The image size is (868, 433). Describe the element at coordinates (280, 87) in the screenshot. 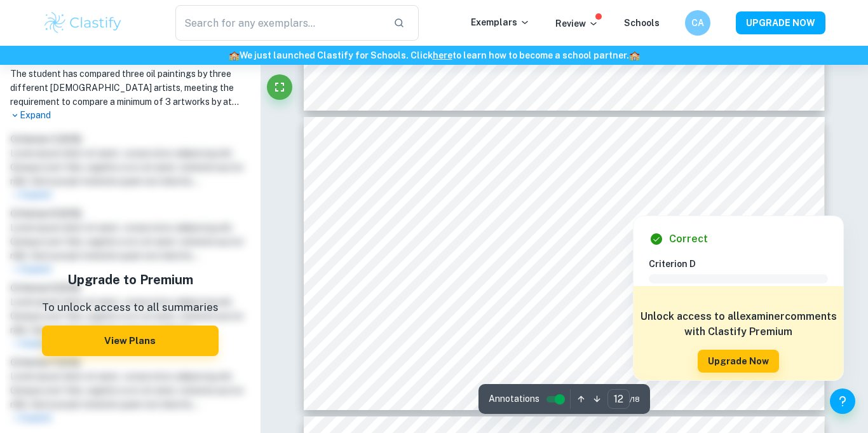

I see `button: Fullscreen` at that location.